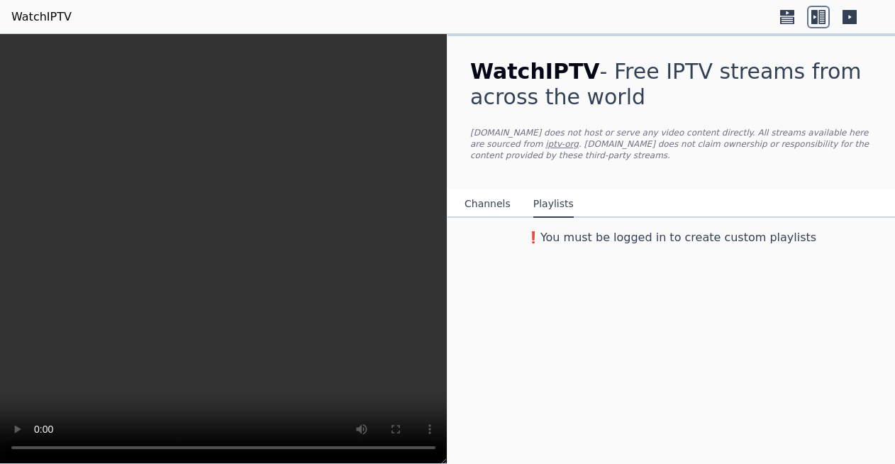 The height and width of the screenshot is (464, 895). What do you see at coordinates (562, 144) in the screenshot?
I see `a: iptv-org` at bounding box center [562, 144].